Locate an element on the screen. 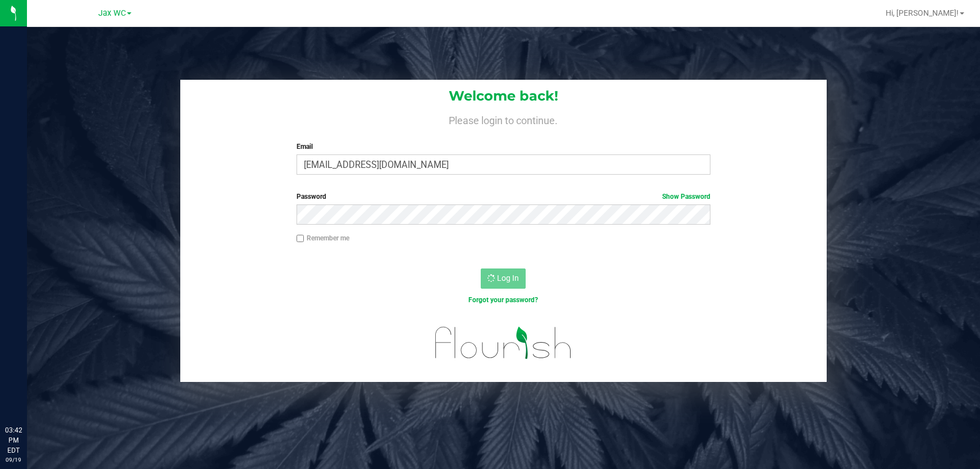  input: Remember me is located at coordinates (301, 239).